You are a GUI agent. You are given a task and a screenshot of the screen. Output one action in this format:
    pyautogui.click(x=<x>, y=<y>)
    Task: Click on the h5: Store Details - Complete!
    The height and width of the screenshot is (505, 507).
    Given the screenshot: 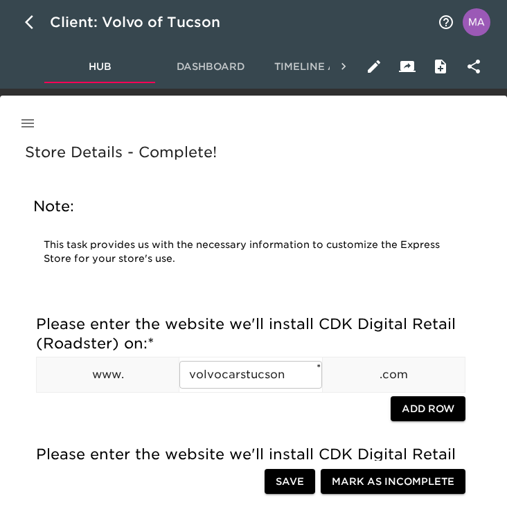 What is the action you would take?
    pyautogui.click(x=254, y=152)
    